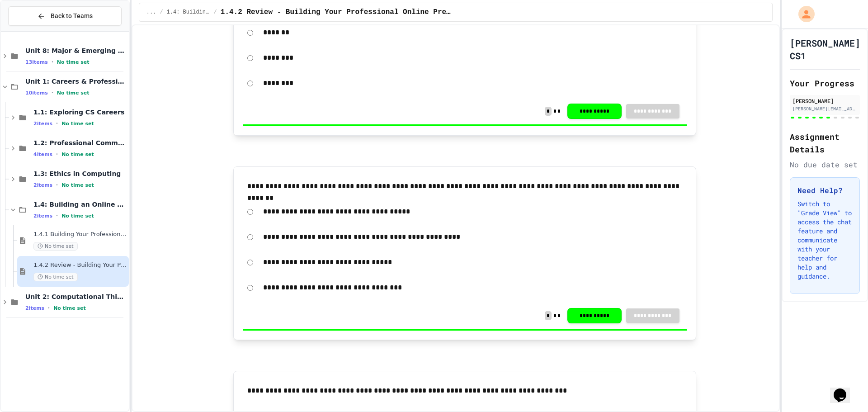 This screenshot has width=868, height=412. Describe the element at coordinates (80, 234) in the screenshot. I see `span: 1.4.1 Building Your Professional Online Presence` at that location.